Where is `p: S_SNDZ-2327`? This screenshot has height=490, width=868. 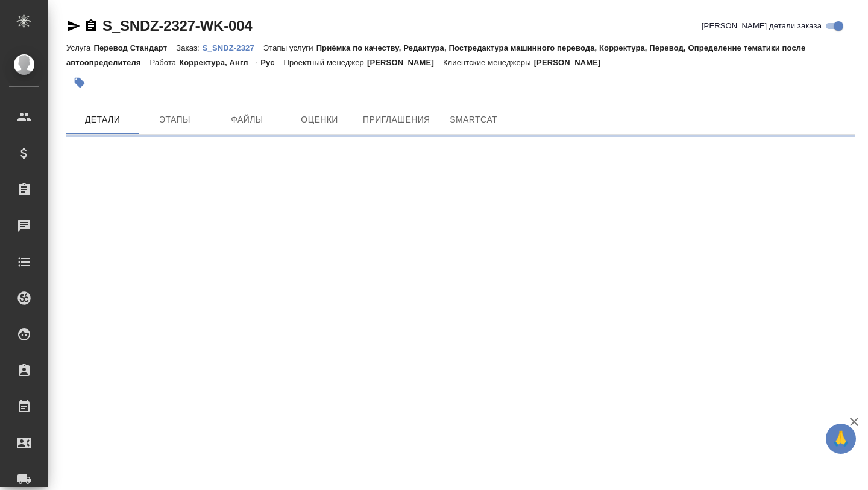
p: S_SNDZ-2327 is located at coordinates (233, 48).